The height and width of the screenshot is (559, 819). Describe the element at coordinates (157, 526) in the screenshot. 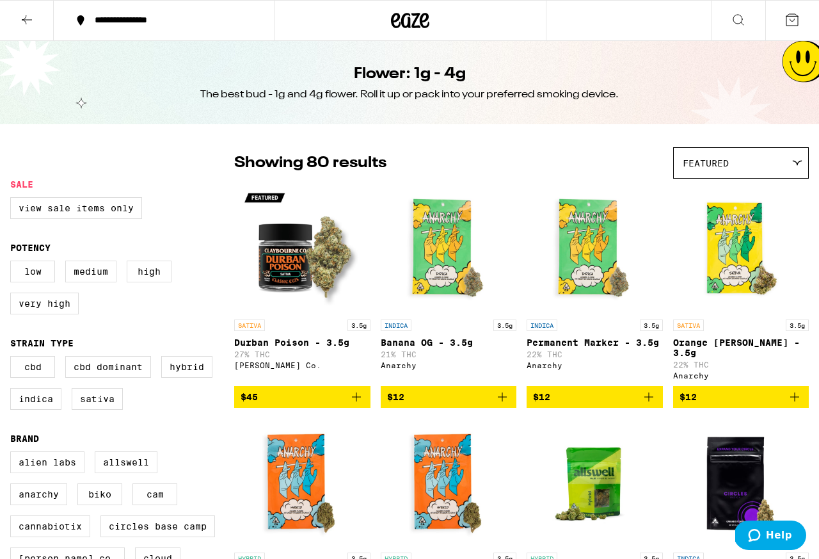

I see `label: Circles Base Camp` at that location.